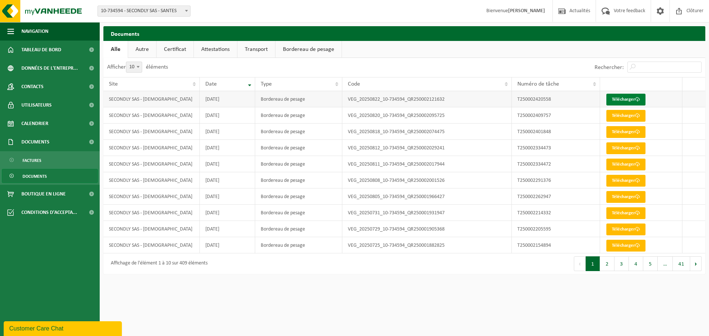 Image resolution: width=709 pixels, height=336 pixels. Describe the element at coordinates (32, 87) in the screenshot. I see `span: Contacts` at that location.